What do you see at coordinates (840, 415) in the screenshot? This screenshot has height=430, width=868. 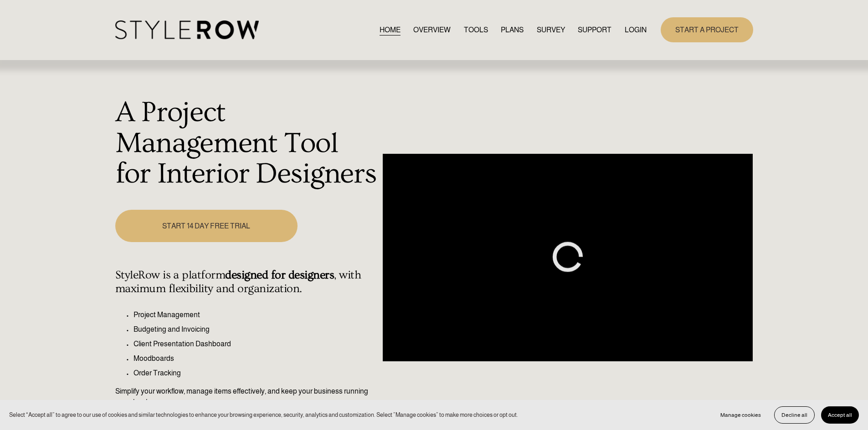 I see `button: Accept all` at bounding box center [840, 415].